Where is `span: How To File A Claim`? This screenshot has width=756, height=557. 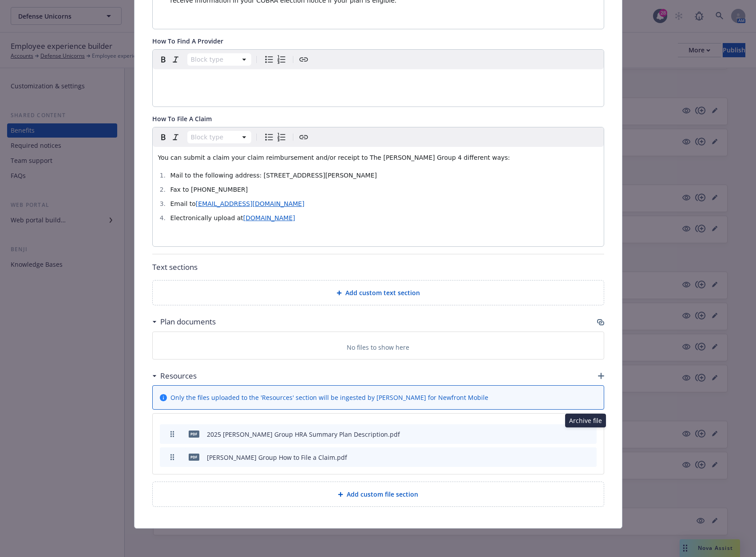
span: How To File A Claim is located at coordinates (182, 119).